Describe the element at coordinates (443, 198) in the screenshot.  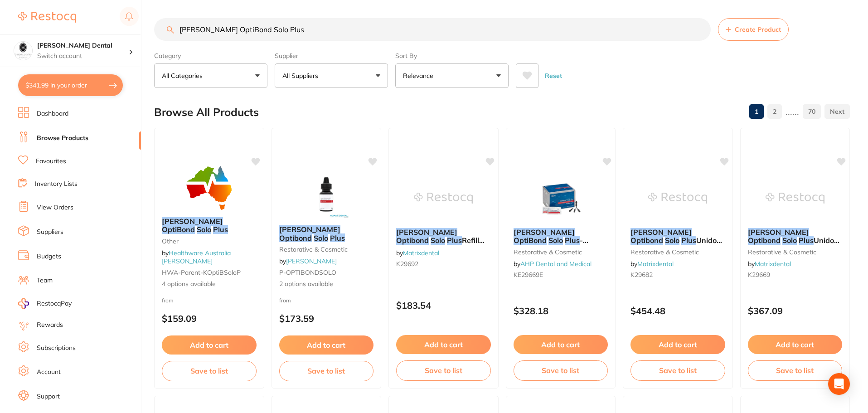
I see `img: Kerr Optibond Solo Plus Refill Bottle 5ml` at that location.